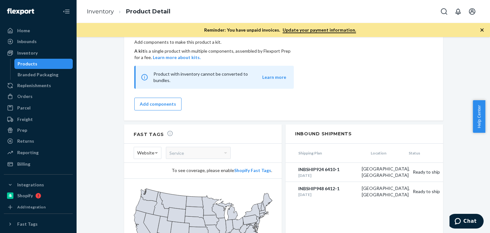  I want to click on button: Open Search Box, so click(444, 11).